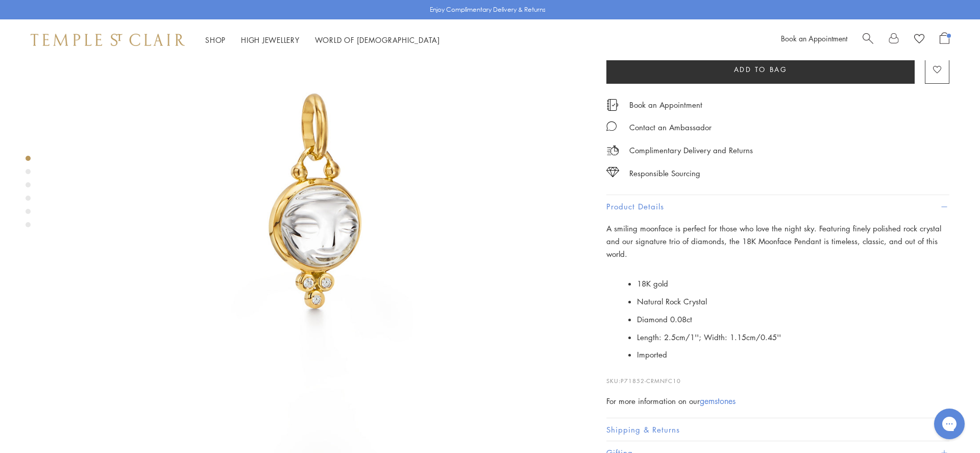  I want to click on p: SKU:, so click(778, 377).